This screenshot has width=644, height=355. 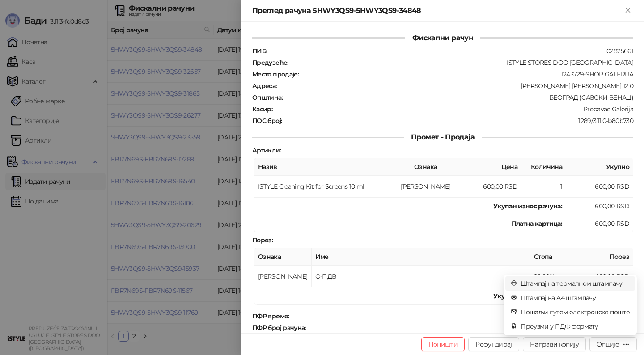 What do you see at coordinates (262, 109) in the screenshot?
I see `strong: Касир :` at bounding box center [262, 109].